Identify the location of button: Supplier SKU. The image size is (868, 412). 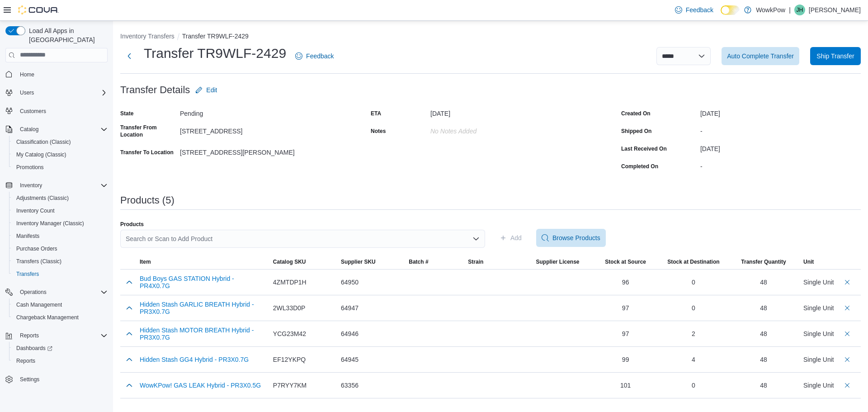
(371, 261).